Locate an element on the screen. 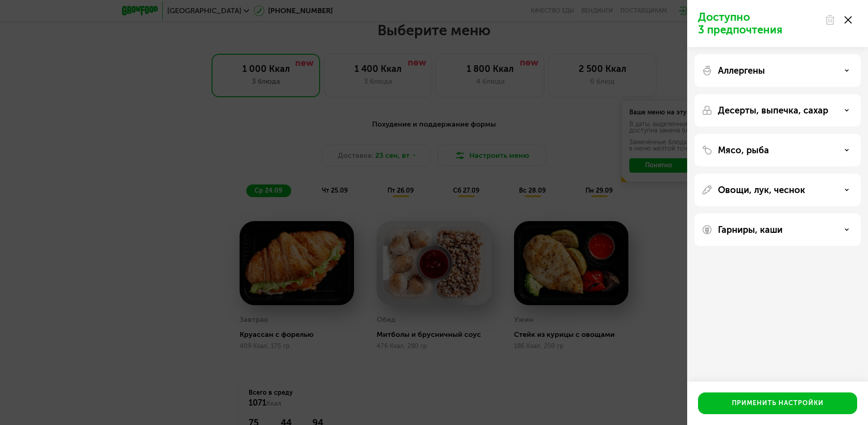 The image size is (868, 425). p: Овощи, лук, чеснок is located at coordinates (761, 190).